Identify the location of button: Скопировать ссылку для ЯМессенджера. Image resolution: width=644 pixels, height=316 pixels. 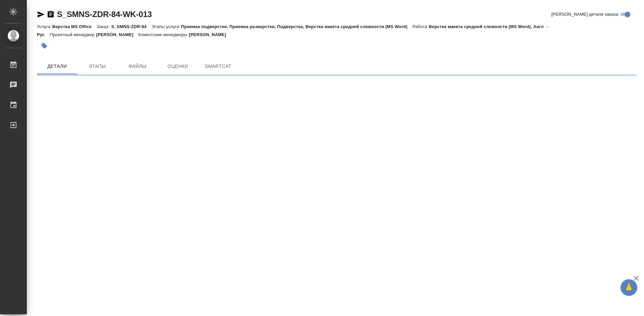
(41, 14).